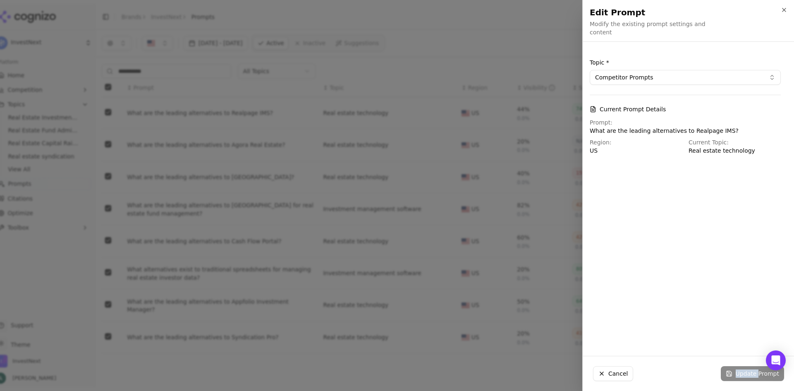  Describe the element at coordinates (689, 12) in the screenshot. I see `h2: Edit Prompt` at that location.